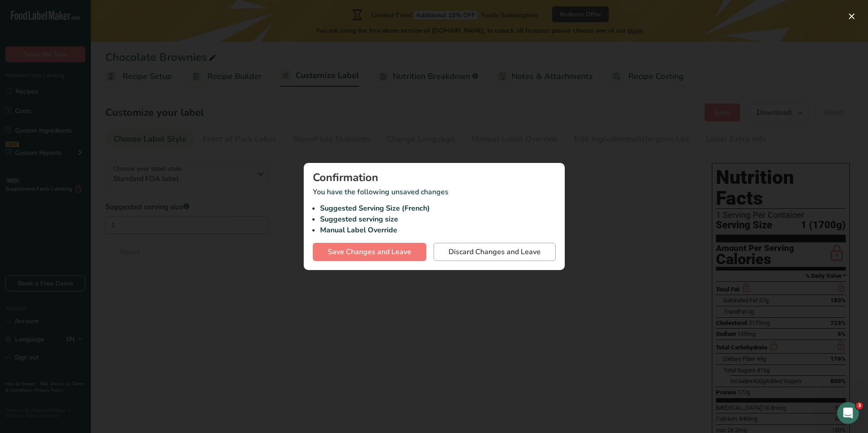  I want to click on button: Save Changes and Leave, so click(369, 252).